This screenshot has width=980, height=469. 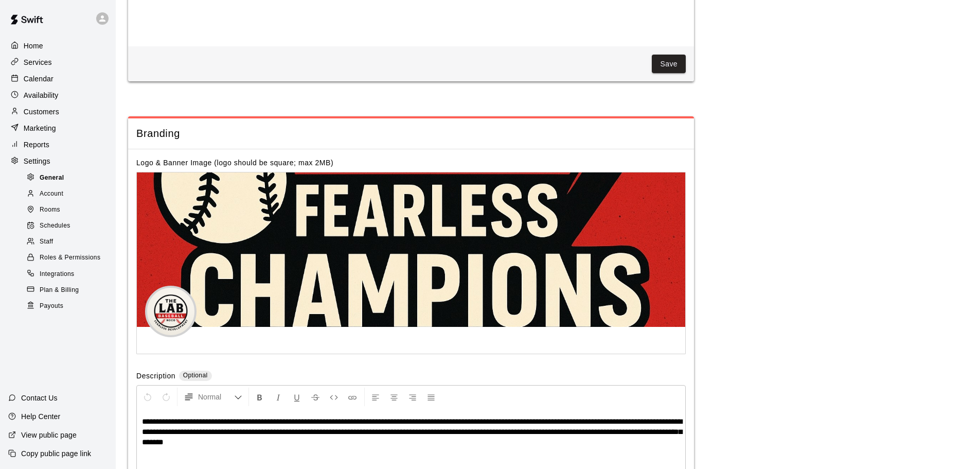 I want to click on span: Staff, so click(x=47, y=242).